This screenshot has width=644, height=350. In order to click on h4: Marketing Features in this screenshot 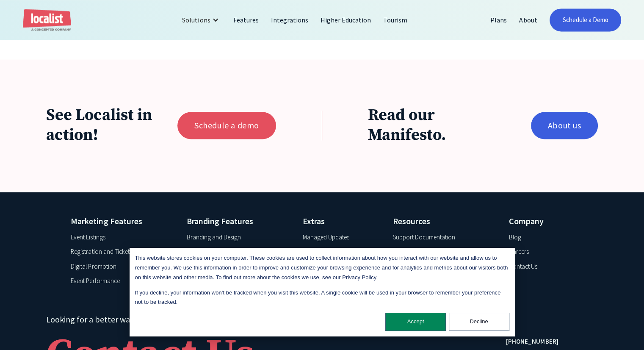, I will do `click(122, 221)`.